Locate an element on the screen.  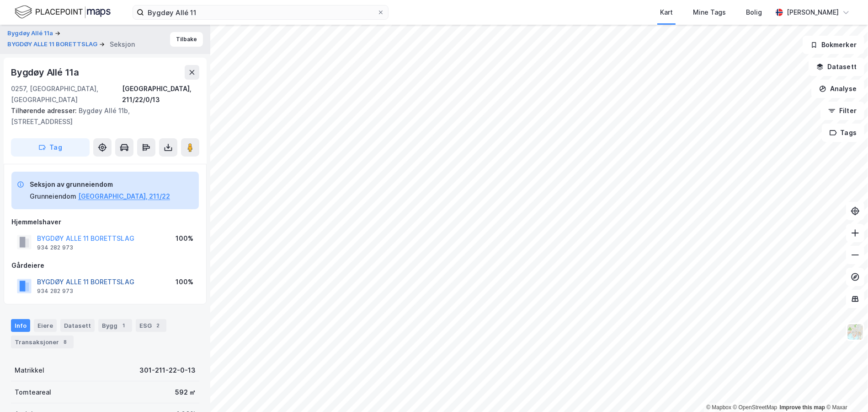
button: Filter is located at coordinates (842, 111).